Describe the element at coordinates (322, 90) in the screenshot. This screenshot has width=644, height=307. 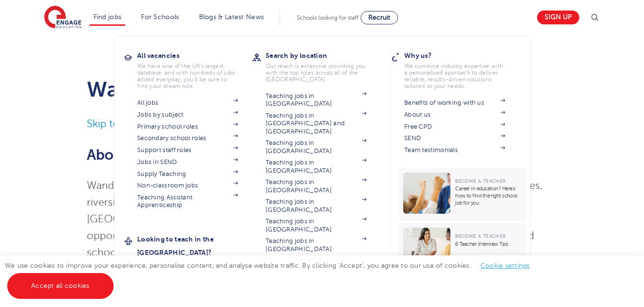
I see `h1: Wandsworth Teaching Jobs` at that location.